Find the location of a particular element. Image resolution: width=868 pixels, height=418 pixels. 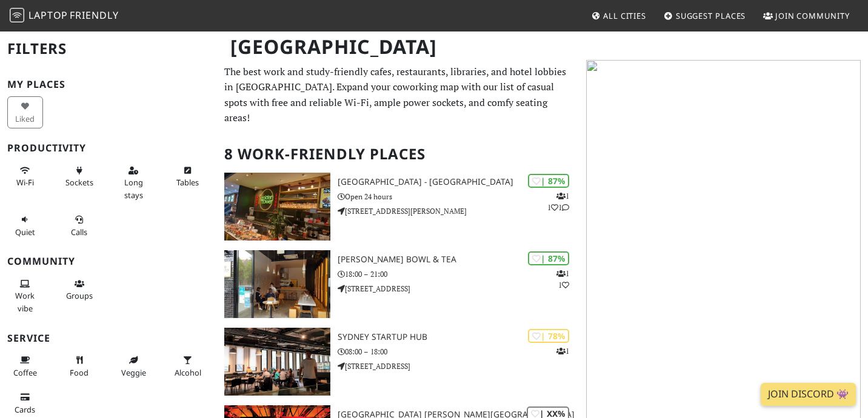

span: Credit cards is located at coordinates (25, 410).